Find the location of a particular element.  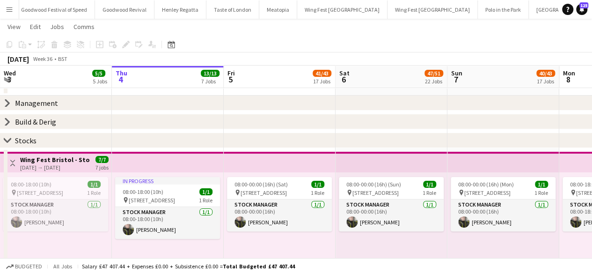

h3: Wing Fest Bristol - Stock Team is located at coordinates (55, 160).